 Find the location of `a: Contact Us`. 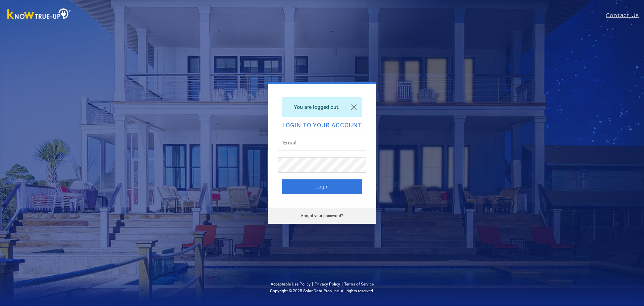

a: Contact Us is located at coordinates (625, 15).